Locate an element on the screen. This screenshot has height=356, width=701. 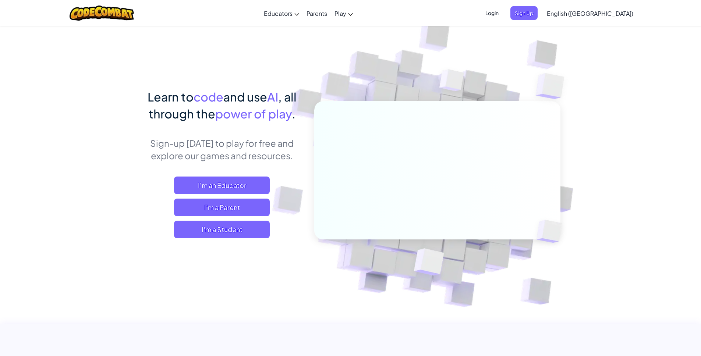
span: AI is located at coordinates (273, 97).